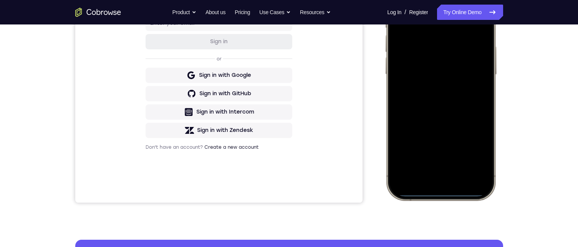  What do you see at coordinates (315, 12) in the screenshot?
I see `button: Resources` at bounding box center [315, 12].